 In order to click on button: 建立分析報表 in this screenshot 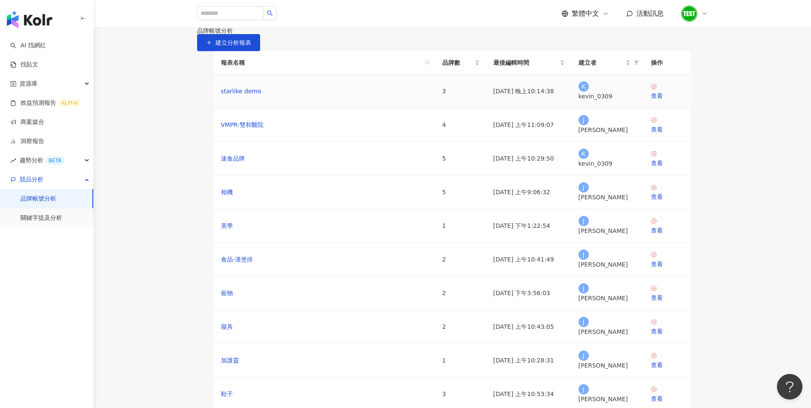, I will do `click(229, 43)`.